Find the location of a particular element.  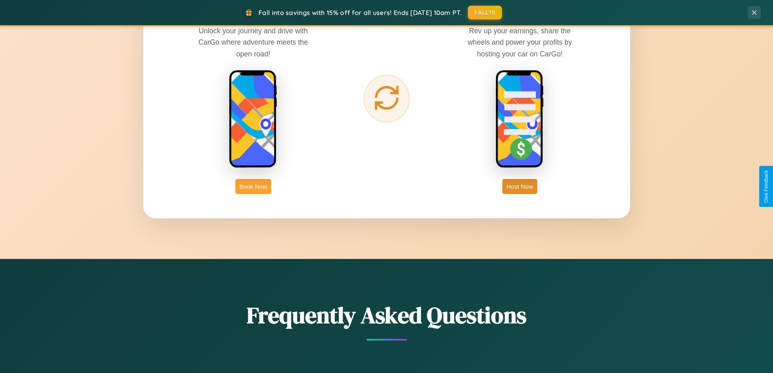

div: Give Feedback is located at coordinates (766, 186).